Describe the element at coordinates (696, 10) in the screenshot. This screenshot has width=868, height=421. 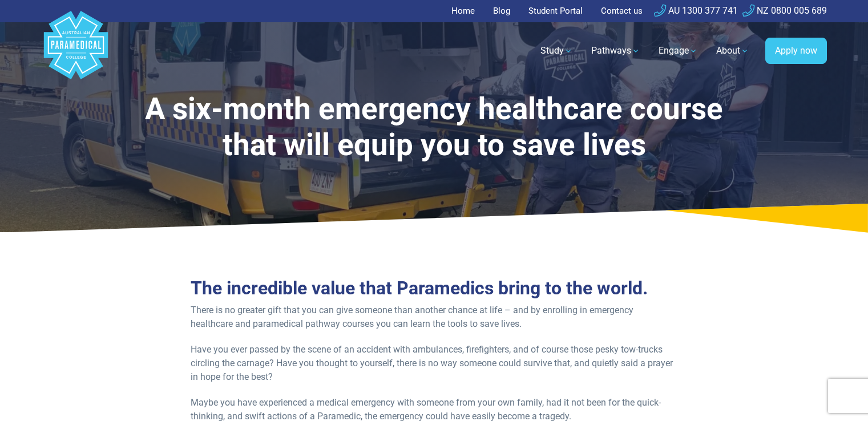
I see `a: AU 1300 377 741` at that location.